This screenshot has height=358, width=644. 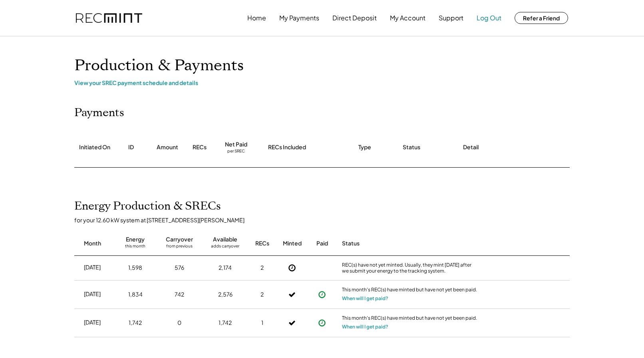 I want to click on div: 0, so click(x=180, y=323).